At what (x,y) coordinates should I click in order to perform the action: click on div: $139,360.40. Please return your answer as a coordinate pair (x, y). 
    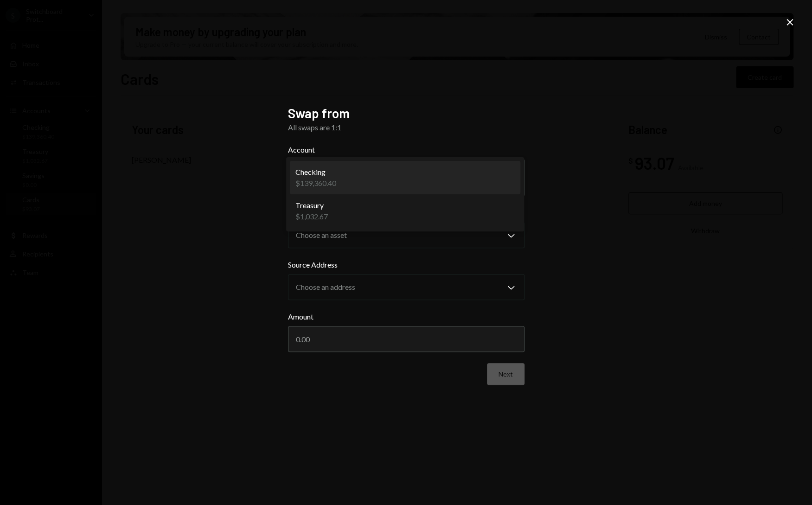
    Looking at the image, I should click on (316, 183).